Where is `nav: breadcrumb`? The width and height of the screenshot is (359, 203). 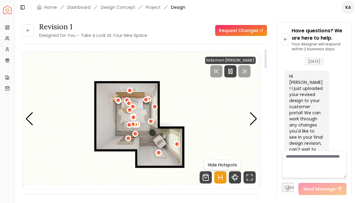 nav: breadcrumb is located at coordinates (111, 7).